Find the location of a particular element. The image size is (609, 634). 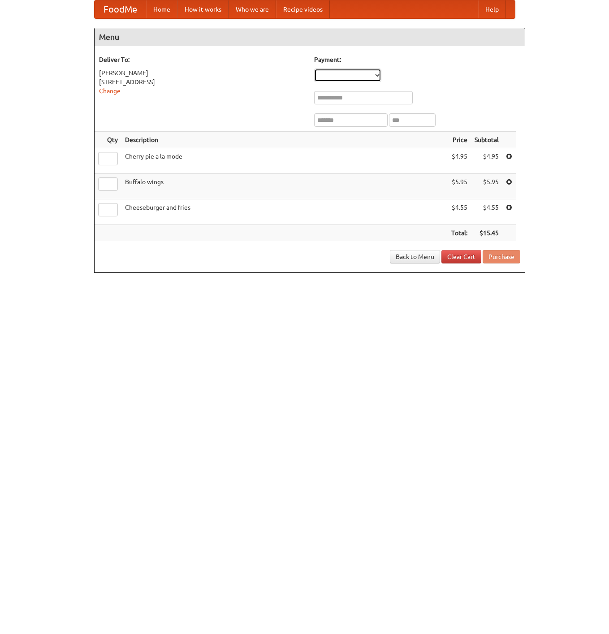

a: Back to Menu is located at coordinates (415, 257).